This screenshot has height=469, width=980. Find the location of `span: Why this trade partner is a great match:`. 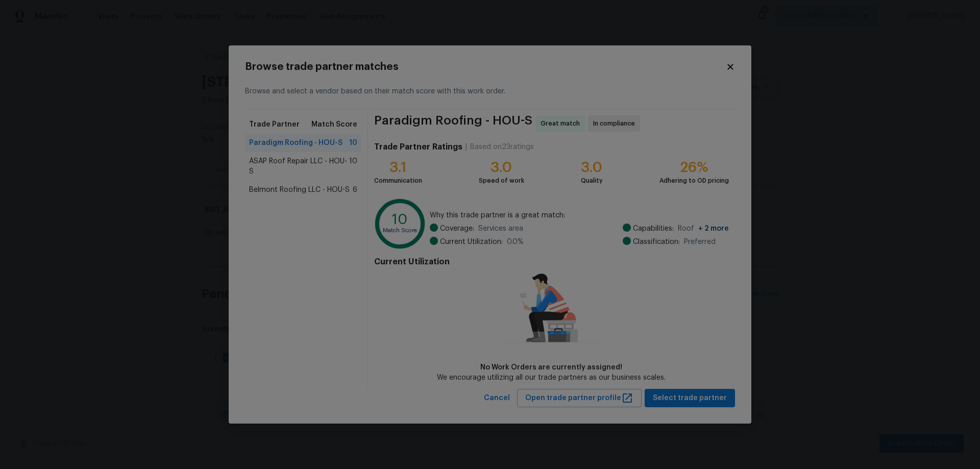

span: Why this trade partner is a great match: is located at coordinates (579, 215).